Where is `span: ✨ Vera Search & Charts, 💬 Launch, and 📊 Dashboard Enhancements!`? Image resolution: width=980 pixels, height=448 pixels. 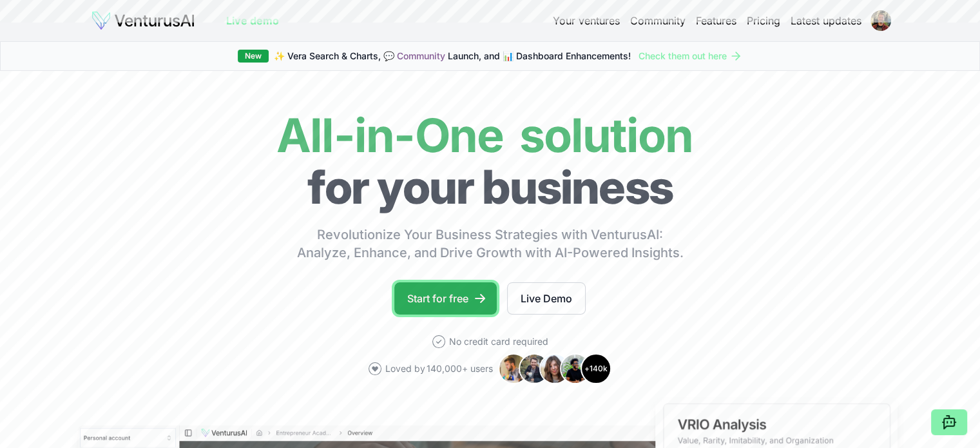 span: ✨ Vera Search & Charts, 💬 Launch, and 📊 Dashboard Enhancements! is located at coordinates (453, 56).